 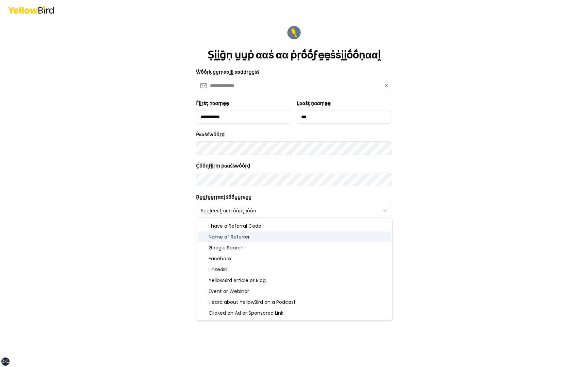 I want to click on span: Facebook, so click(x=220, y=259).